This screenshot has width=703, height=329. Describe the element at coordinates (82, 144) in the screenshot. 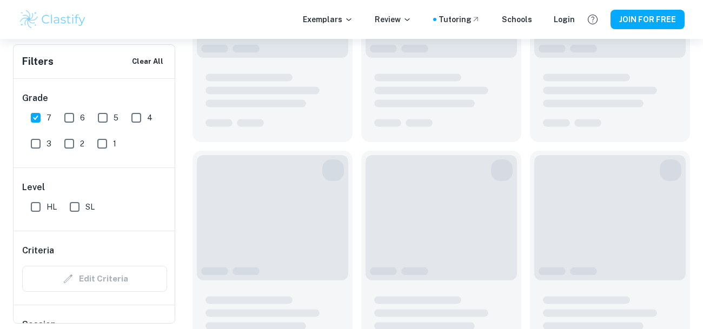

I see `span: 2` at that location.